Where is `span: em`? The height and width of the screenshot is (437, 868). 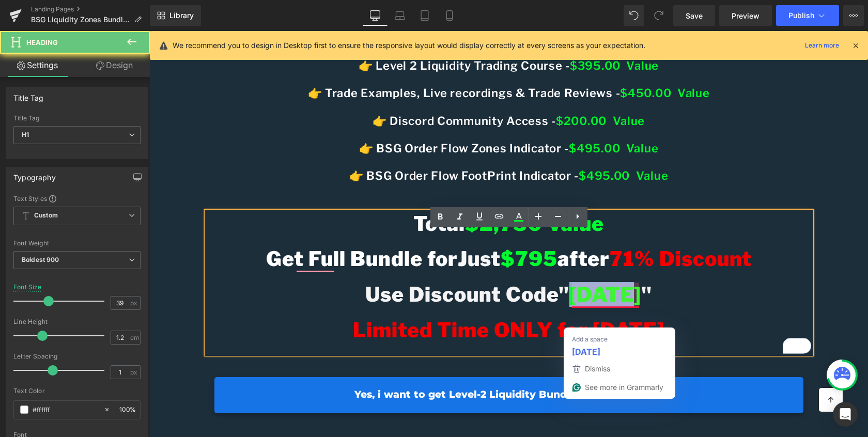 span: em is located at coordinates (134, 337).